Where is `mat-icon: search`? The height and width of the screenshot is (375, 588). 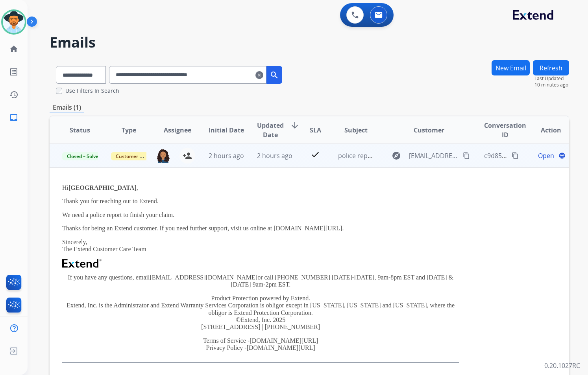
mat-icon: search is located at coordinates (274, 75).